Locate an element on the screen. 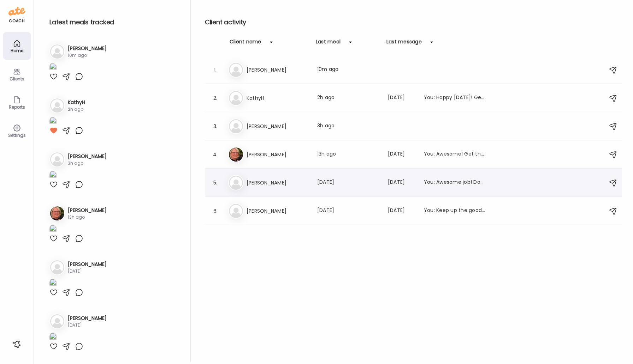 The height and width of the screenshot is (364, 633). img: images%2FTWbYycbN6VXame8qbTiqIxs9Hvy2%2FRhKRUzJ2jTyBsQDkOlJ5%2FRAVnGooAVdw5oPnVrusq_1080 is located at coordinates (53, 337).